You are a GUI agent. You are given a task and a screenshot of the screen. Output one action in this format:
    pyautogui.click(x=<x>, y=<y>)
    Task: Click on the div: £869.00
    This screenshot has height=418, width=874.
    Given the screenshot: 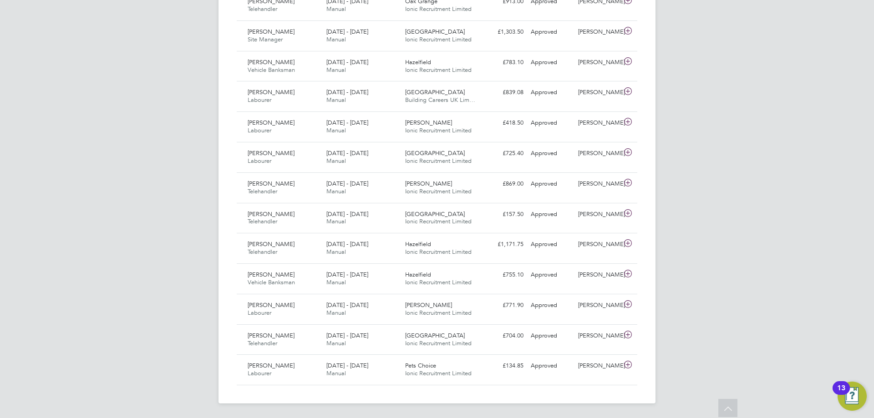 What is the action you would take?
    pyautogui.click(x=503, y=184)
    